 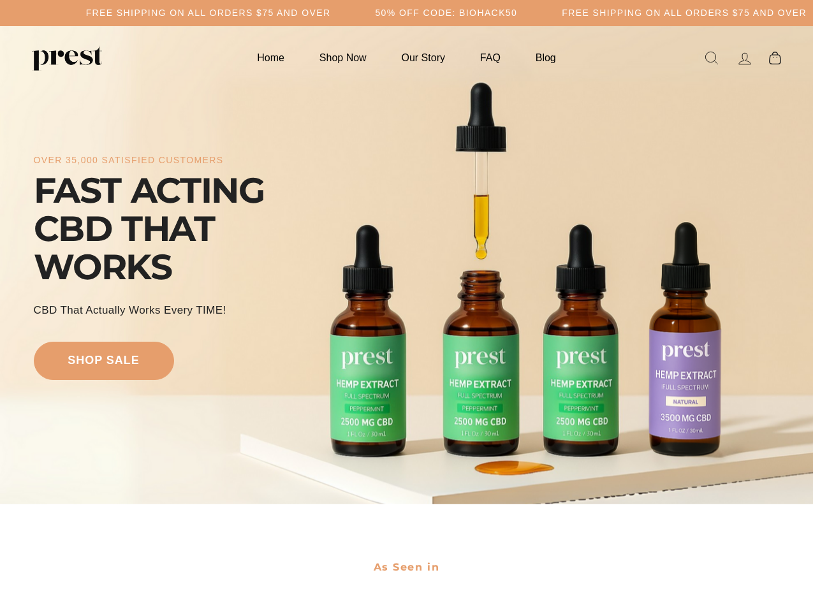 I want to click on div: CBD That Actually Works every TIME!, so click(x=130, y=310).